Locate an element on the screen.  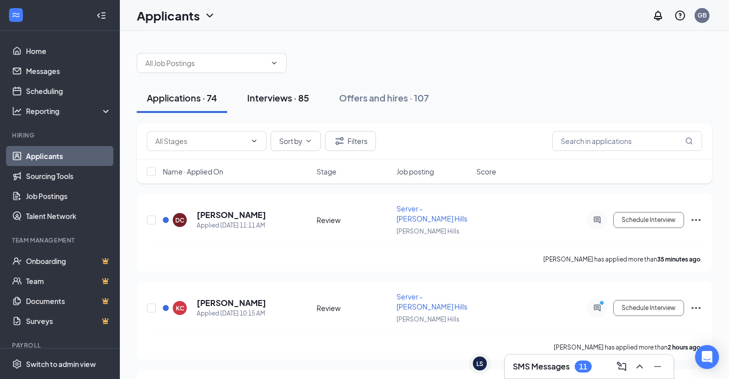
svg: ChevronUp is located at coordinates (640, 366).